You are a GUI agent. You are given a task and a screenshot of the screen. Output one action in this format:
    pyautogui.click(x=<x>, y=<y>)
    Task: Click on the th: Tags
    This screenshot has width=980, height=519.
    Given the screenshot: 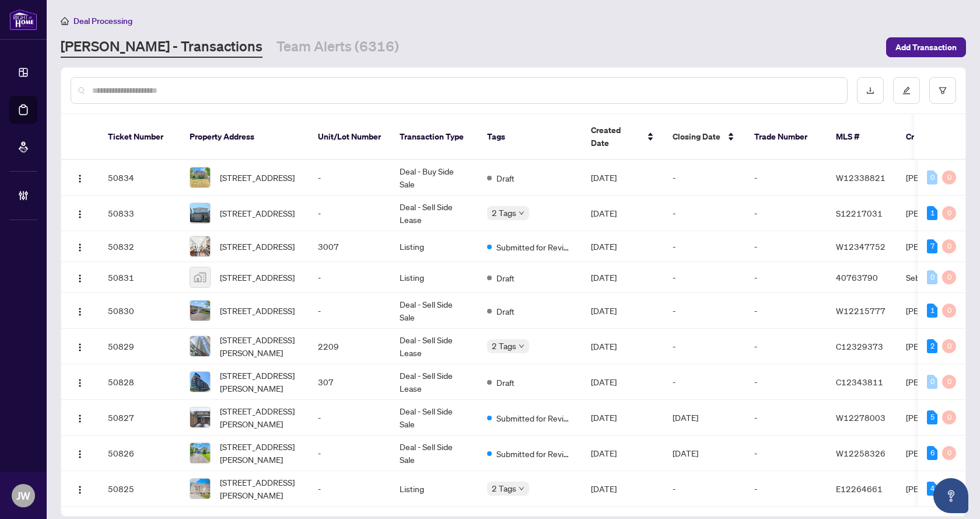 What is the action you would take?
    pyautogui.click(x=530, y=137)
    